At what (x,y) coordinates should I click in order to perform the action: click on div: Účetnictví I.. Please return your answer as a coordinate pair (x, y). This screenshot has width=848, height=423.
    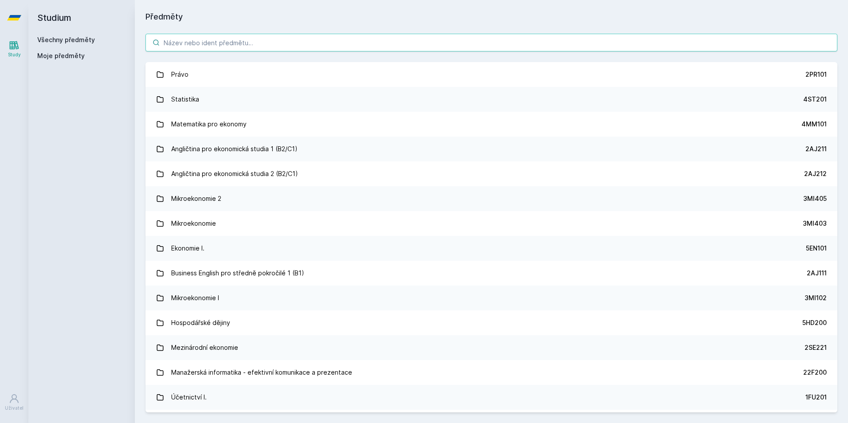
    Looking at the image, I should click on (189, 397).